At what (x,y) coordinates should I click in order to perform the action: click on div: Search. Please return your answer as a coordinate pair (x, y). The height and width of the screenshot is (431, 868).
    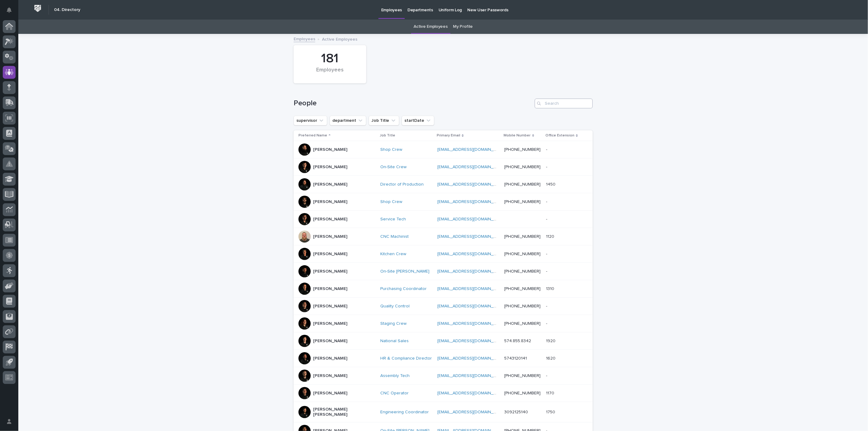
    Looking at the image, I should click on (564, 103).